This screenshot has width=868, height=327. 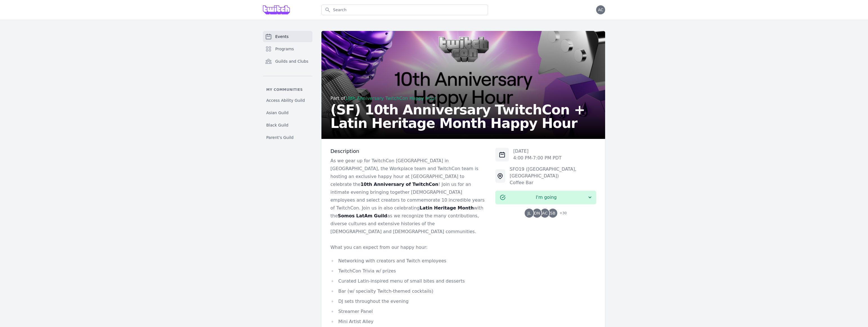 What do you see at coordinates (553, 183) in the screenshot?
I see `div: Coffee Bar` at bounding box center [553, 183].